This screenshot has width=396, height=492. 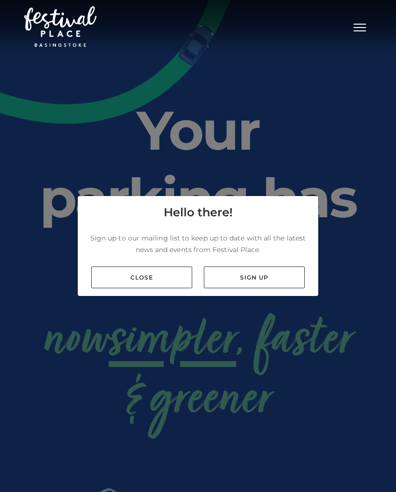 I want to click on button: Toggle navigation, so click(x=360, y=26).